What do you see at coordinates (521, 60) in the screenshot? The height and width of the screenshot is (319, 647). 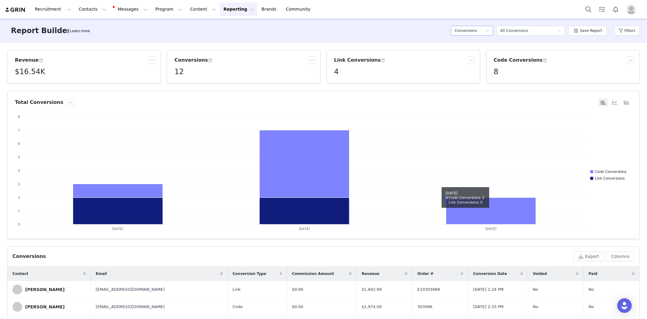 I see `h3: Code Conversions` at bounding box center [521, 60].